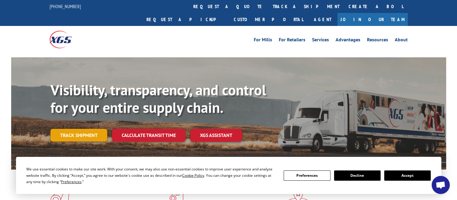 The width and height of the screenshot is (457, 200). I want to click on a: Agent, so click(322, 19).